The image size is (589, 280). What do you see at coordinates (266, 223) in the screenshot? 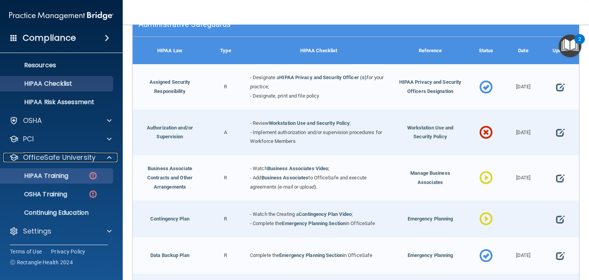
I see `span: - Complete the` at bounding box center [266, 223].